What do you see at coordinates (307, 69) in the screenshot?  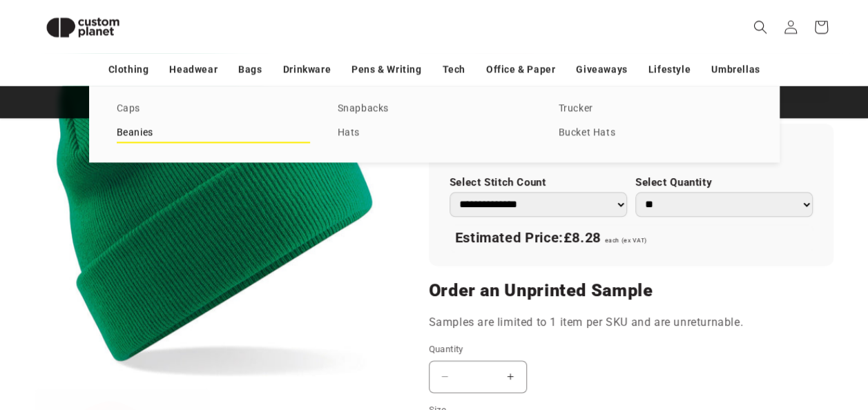 I see `a: Drinkware` at bounding box center [307, 69].